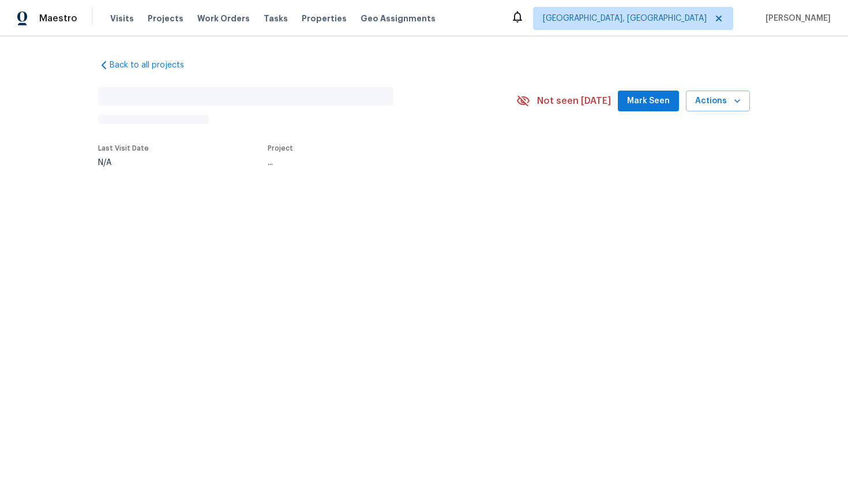 This screenshot has height=480, width=848. What do you see at coordinates (58, 18) in the screenshot?
I see `span: Maestro` at bounding box center [58, 18].